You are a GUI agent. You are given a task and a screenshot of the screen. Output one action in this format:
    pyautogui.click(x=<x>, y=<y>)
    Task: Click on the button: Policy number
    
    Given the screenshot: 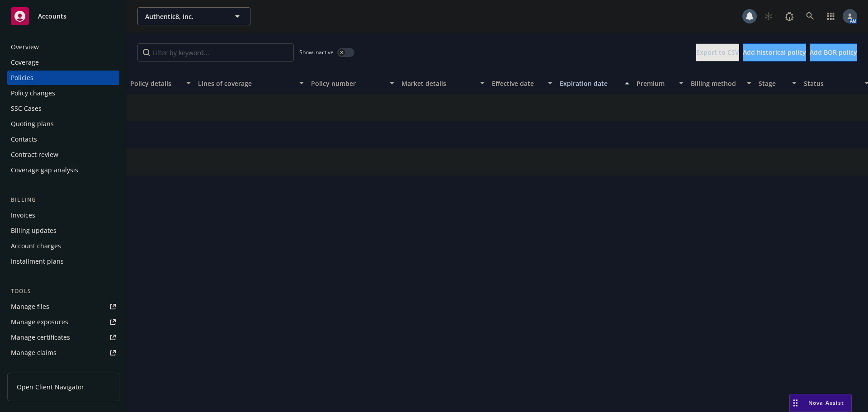 What is the action you would take?
    pyautogui.click(x=353, y=83)
    